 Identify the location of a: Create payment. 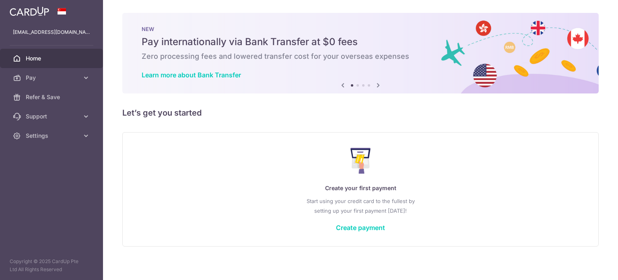
(360, 227).